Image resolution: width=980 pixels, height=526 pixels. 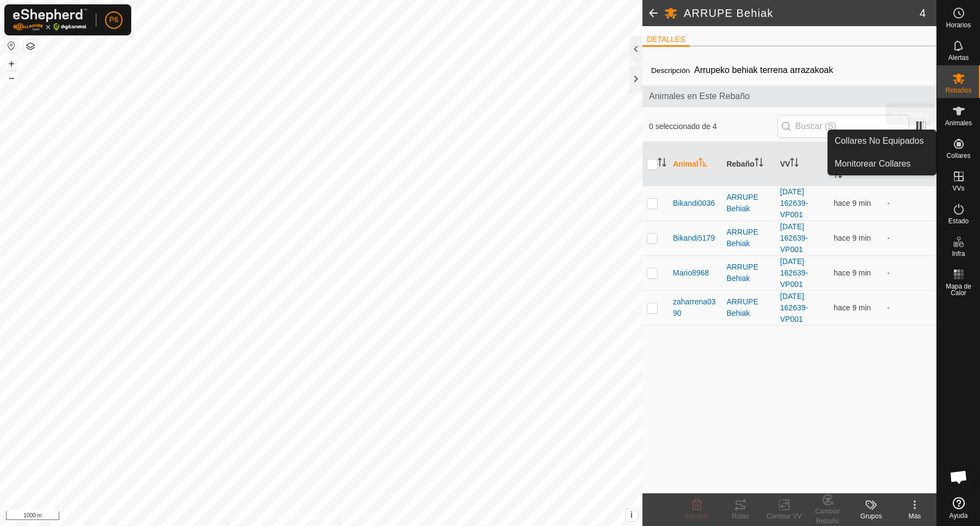 I want to click on div: Cambiar Rebaño, so click(x=827, y=516).